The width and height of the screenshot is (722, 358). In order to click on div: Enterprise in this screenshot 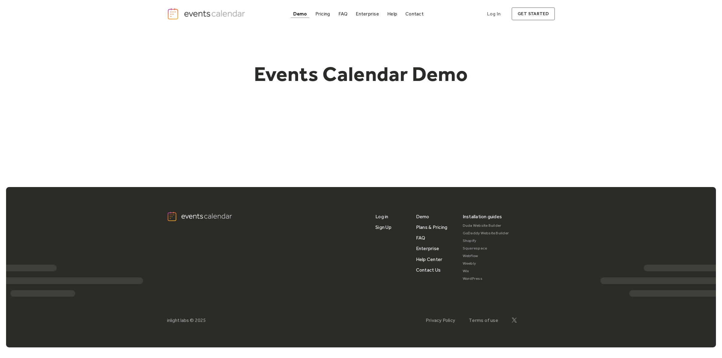, I will do `click(367, 14)`.